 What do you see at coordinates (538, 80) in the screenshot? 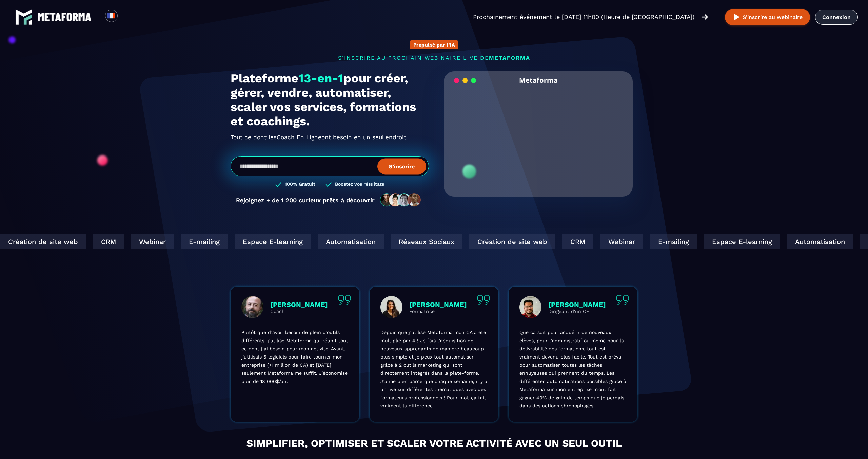
I see `h2: Metaforma` at bounding box center [538, 80].